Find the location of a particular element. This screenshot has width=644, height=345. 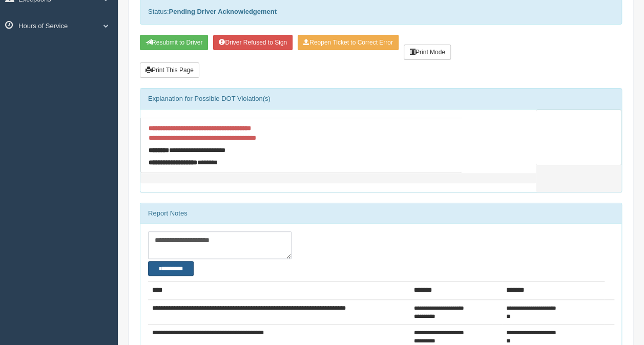

button: Change Filter Options is located at coordinates (170, 269).